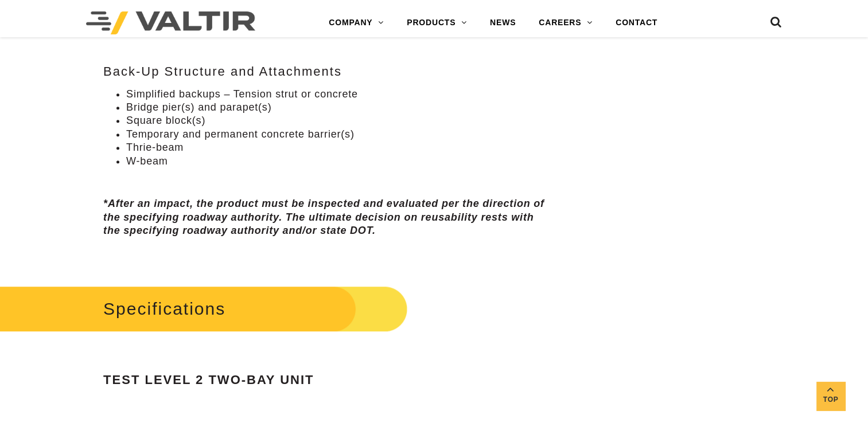  I want to click on li: Thrie-beam, so click(337, 147).